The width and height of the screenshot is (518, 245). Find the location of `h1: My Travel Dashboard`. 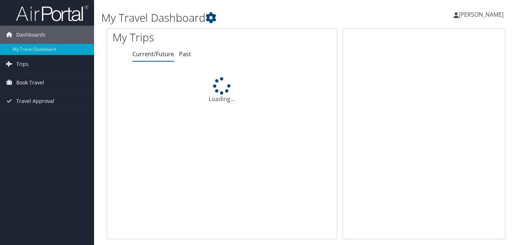

h1: My Travel Dashboard is located at coordinates (238, 18).